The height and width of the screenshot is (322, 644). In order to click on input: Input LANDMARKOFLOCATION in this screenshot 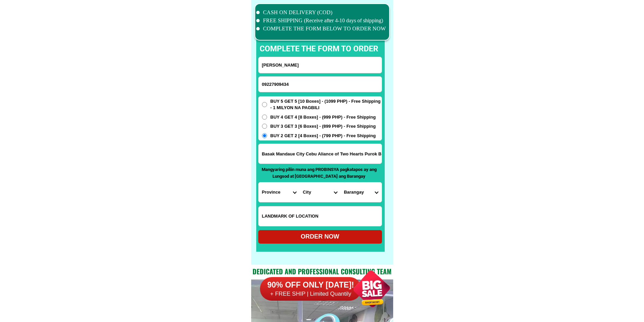, I will do `click(320, 216)`.